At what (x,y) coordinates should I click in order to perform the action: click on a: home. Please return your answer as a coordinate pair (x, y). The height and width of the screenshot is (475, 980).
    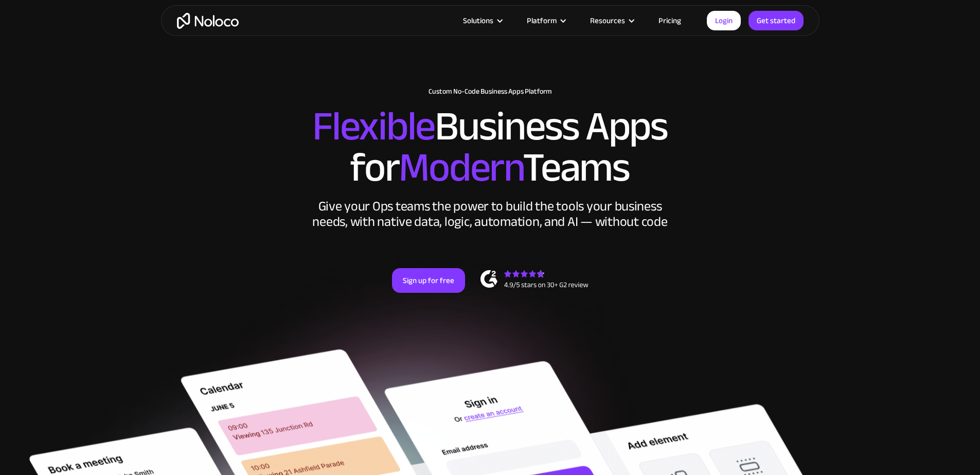
    Looking at the image, I should click on (208, 21).